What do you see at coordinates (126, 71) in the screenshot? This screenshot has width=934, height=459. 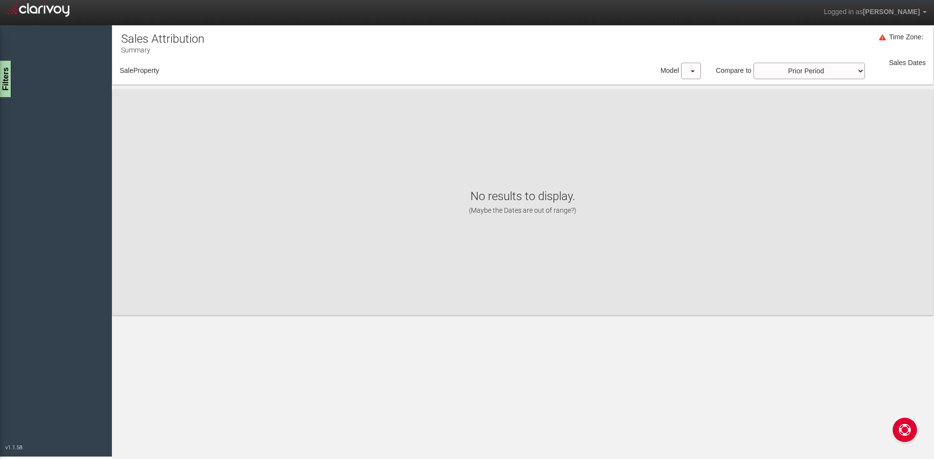 I see `span: Sale` at bounding box center [126, 71].